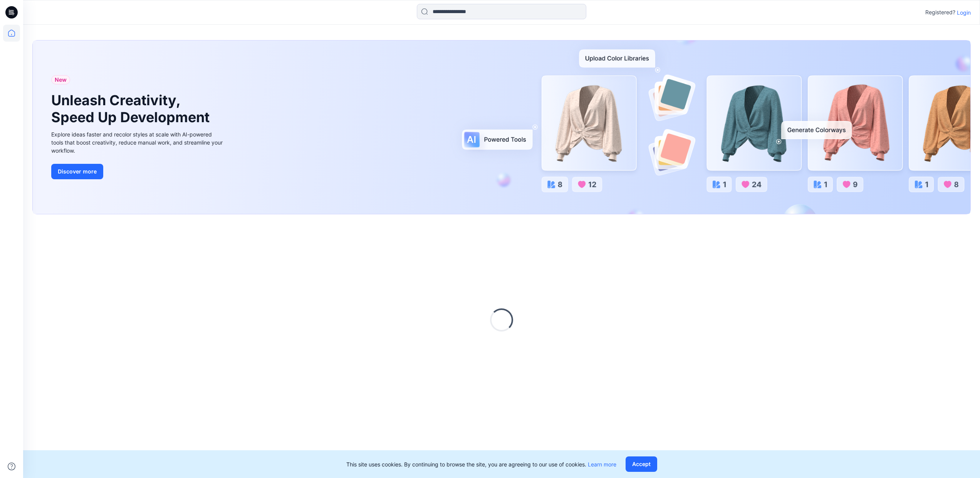 The height and width of the screenshot is (478, 980). Describe the element at coordinates (641, 464) in the screenshot. I see `button: Accept` at that location.